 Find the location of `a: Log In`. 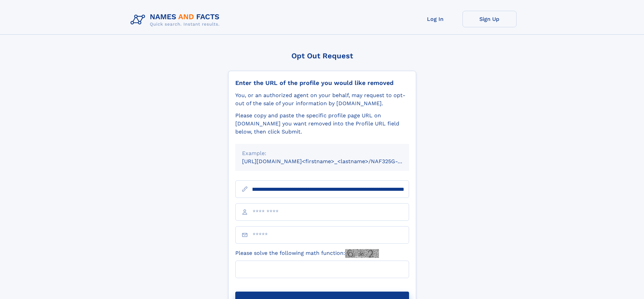

a: Log In is located at coordinates (436, 19).